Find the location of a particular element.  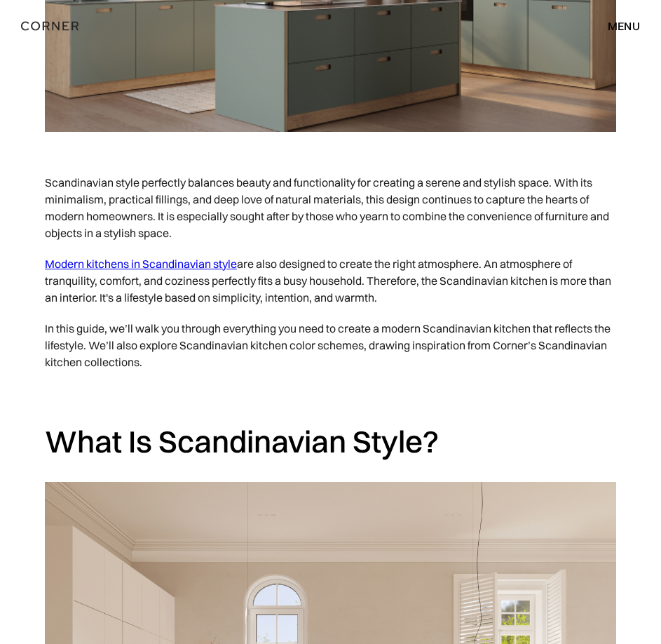

p: are also designed to create the right atmosphere. An atmosphere of tranquility, comfort, and cozi... is located at coordinates (330, 280).